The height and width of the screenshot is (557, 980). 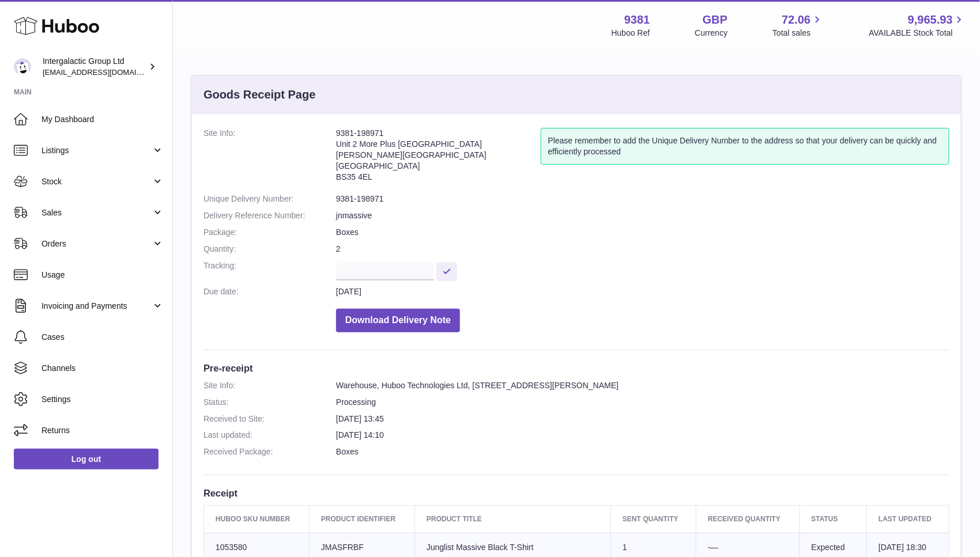 I want to click on dt: Quantity:, so click(x=270, y=249).